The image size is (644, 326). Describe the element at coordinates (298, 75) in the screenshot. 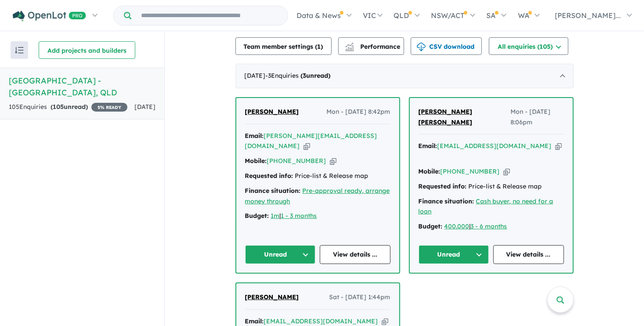

I see `span: - 3 Enquir ies` at that location.